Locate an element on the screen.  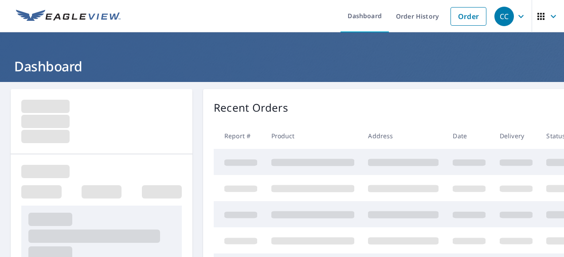
th: Date is located at coordinates (469, 136).